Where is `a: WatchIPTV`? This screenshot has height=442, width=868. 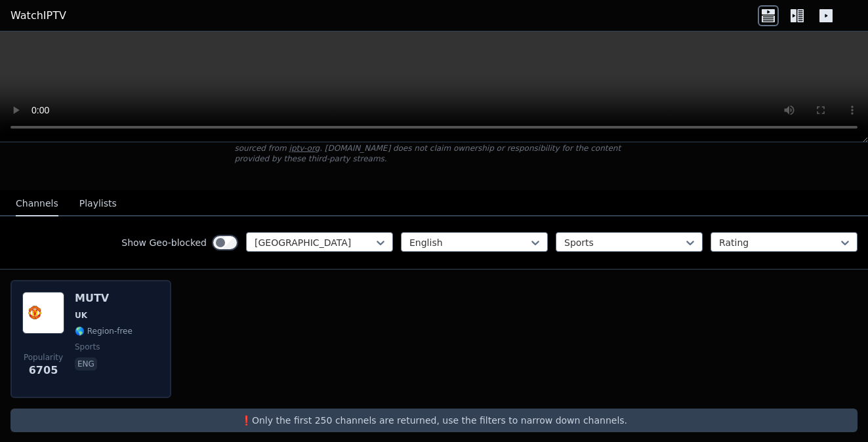
a: WatchIPTV is located at coordinates (38, 16).